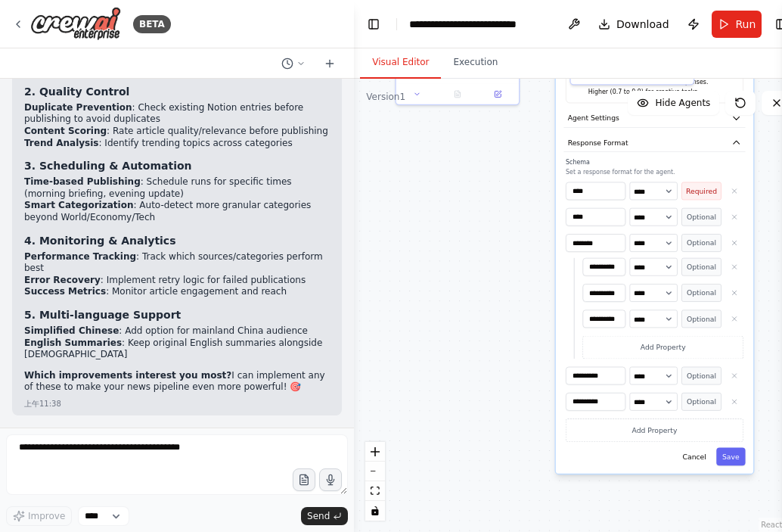 The height and width of the screenshot is (532, 782). What do you see at coordinates (294, 63) in the screenshot?
I see `button: Switch to previous chat` at bounding box center [294, 63].